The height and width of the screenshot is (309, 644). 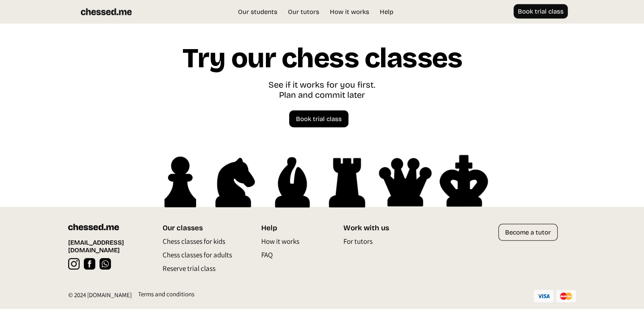 What do you see at coordinates (357, 243) in the screenshot?
I see `p: For tutors` at bounding box center [357, 243].